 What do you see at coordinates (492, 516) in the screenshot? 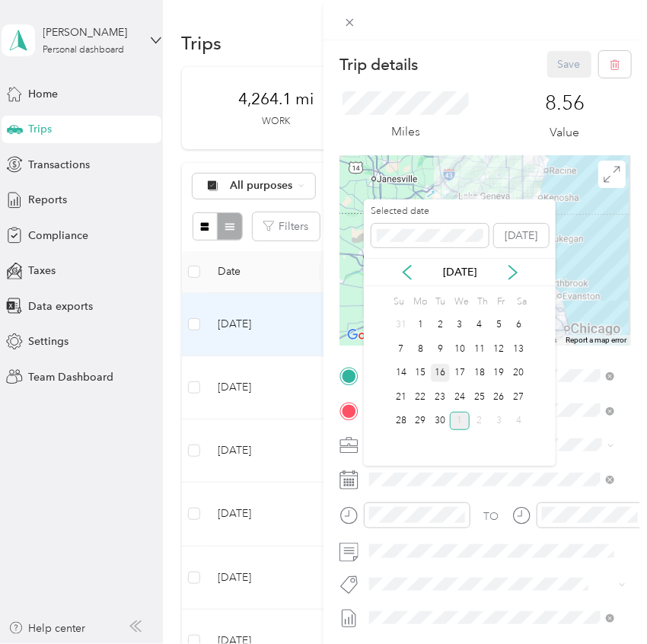
I see `div: TO` at bounding box center [492, 516].